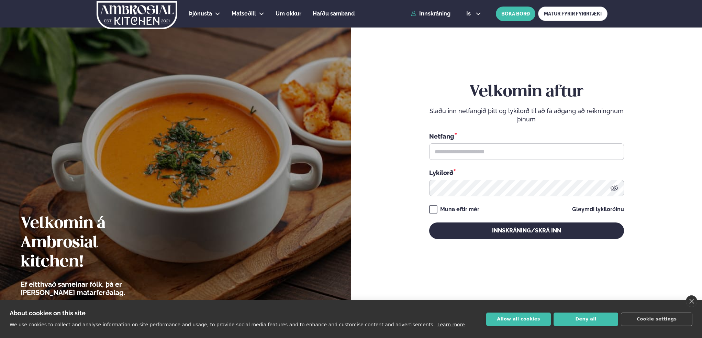  I want to click on button: is, so click(474, 14).